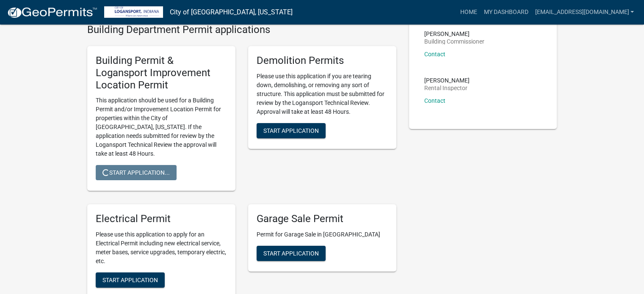 Image resolution: width=644 pixels, height=294 pixels. What do you see at coordinates (468, 12) in the screenshot?
I see `a: Home` at bounding box center [468, 12].